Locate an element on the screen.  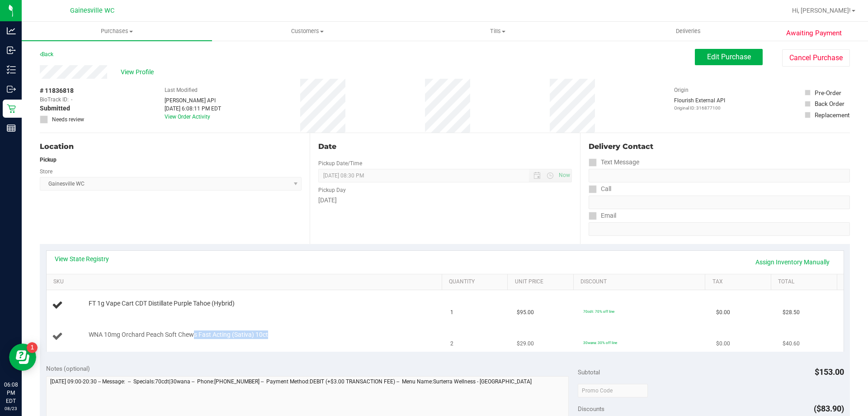
span: FT 1g Vape Cart CDT Distillate Purple Tahoe (Hybrid) is located at coordinates (162, 303).